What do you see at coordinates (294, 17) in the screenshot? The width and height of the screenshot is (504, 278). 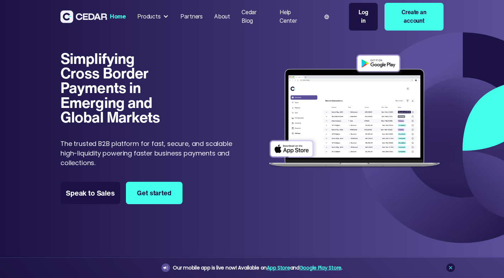 I see `a: Help Center` at bounding box center [294, 17].